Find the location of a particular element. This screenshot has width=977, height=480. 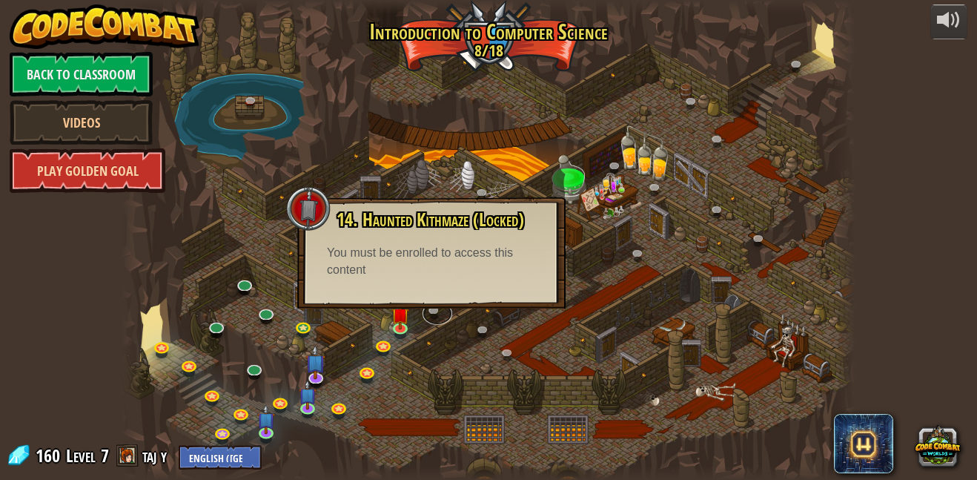

a: Videos is located at coordinates (81, 122).